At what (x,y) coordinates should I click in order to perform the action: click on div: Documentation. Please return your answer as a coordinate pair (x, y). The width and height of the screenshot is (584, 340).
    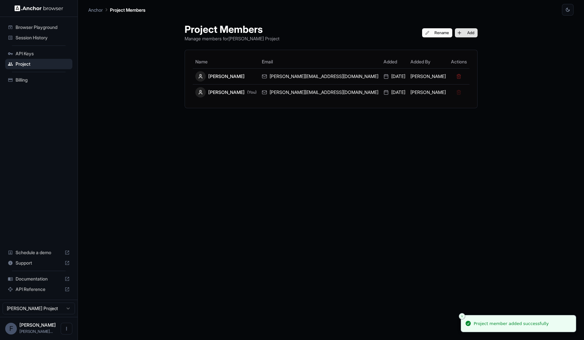
    Looking at the image, I should click on (39, 278).